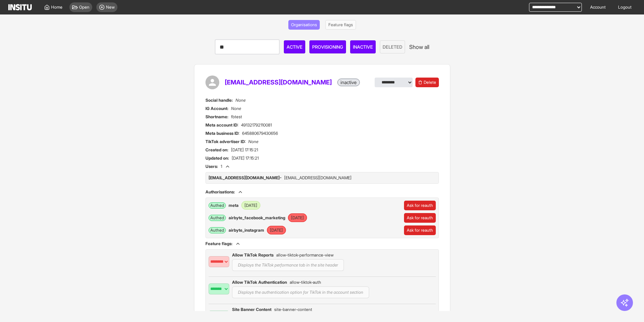  I want to click on span: allow-tiktok-auth, so click(305, 283).